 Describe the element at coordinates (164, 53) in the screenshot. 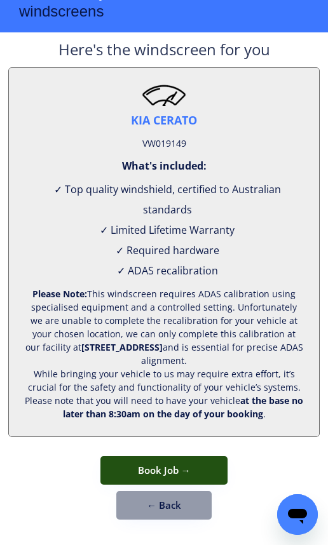

I see `div: Here's the windscreen for you` at that location.